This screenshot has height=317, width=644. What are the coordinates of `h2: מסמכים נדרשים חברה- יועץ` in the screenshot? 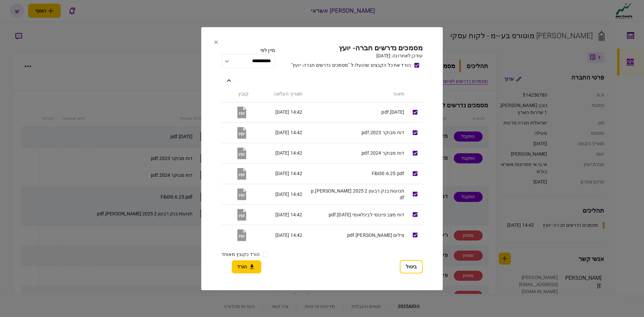 It's located at (357, 48).